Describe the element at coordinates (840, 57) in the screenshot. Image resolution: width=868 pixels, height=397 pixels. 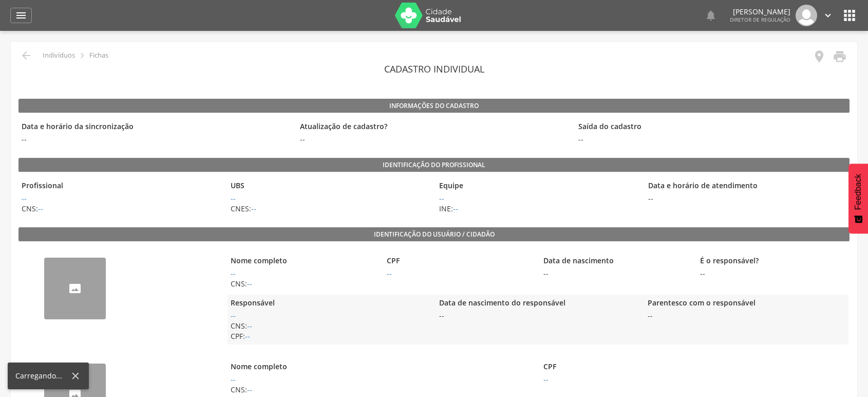
I see `i: Imprimir` at that location.